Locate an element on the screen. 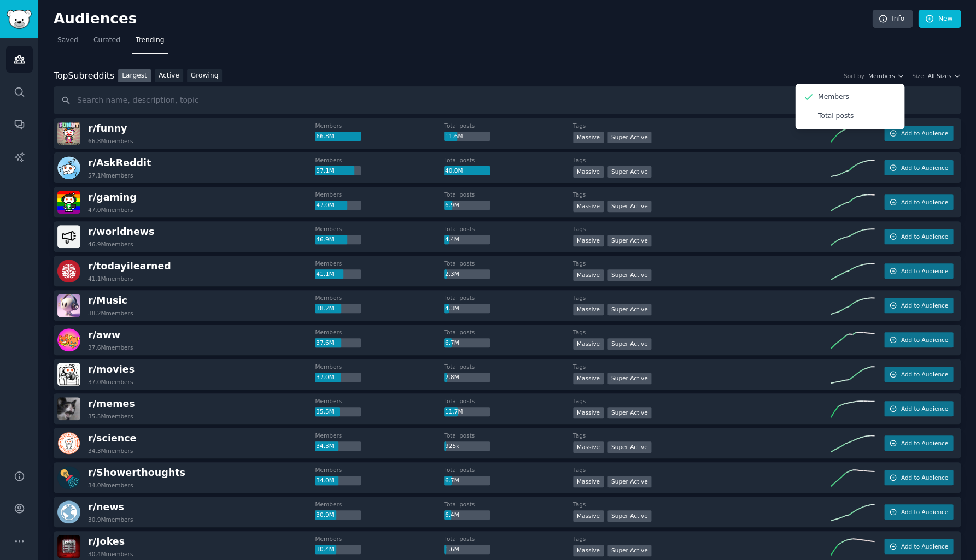 This screenshot has height=560, width=976. span: r/ news is located at coordinates (107, 508).